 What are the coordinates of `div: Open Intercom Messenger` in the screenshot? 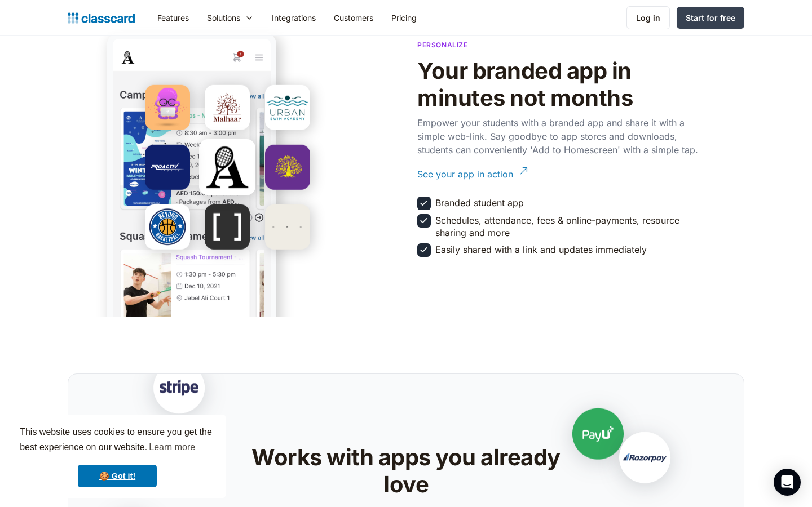 It's located at (787, 482).